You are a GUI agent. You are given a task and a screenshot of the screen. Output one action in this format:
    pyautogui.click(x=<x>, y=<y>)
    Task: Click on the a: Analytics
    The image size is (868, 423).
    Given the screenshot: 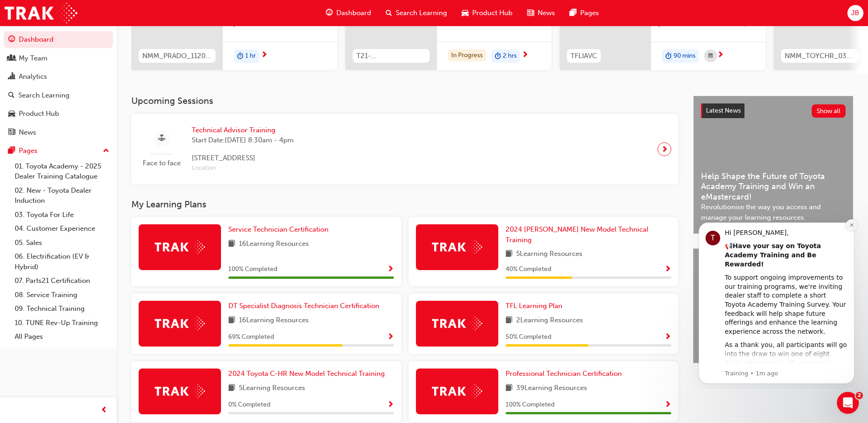 What is the action you would take?
    pyautogui.click(x=58, y=76)
    